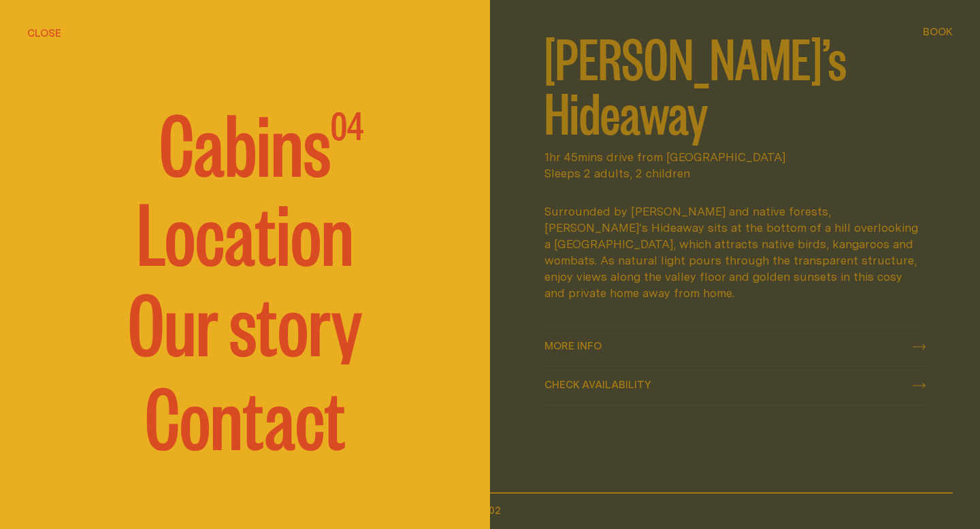  I want to click on button: hide menu, so click(44, 32).